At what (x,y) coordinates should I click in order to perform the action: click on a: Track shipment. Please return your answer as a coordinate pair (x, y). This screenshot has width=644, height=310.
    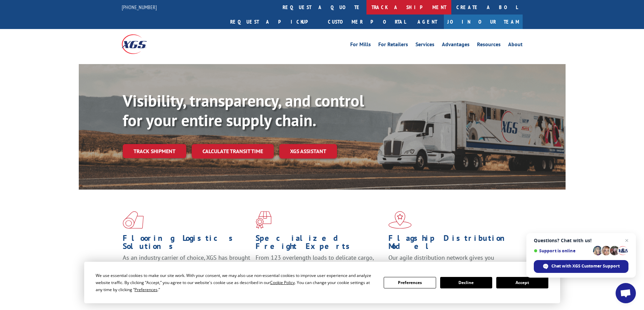
    Looking at the image, I should click on (155, 151).